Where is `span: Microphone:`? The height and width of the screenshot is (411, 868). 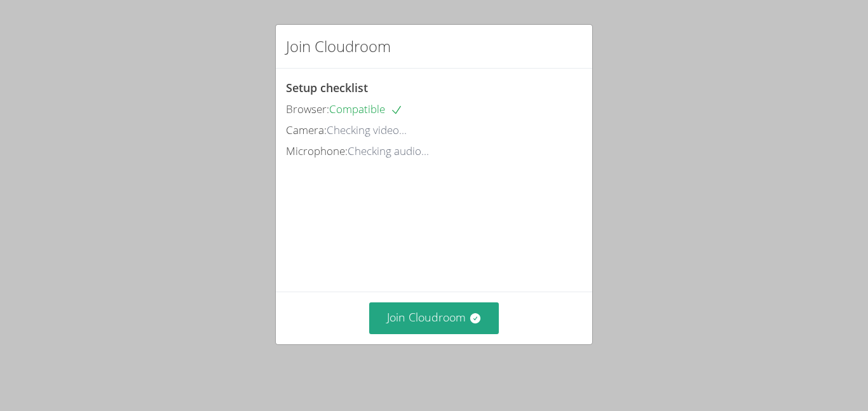 span: Microphone: is located at coordinates (316, 151).